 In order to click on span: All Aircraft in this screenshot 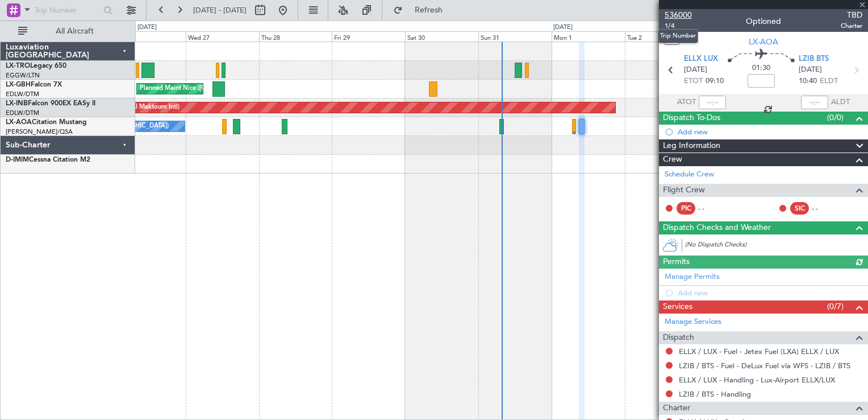, I will do `click(74, 31)`.